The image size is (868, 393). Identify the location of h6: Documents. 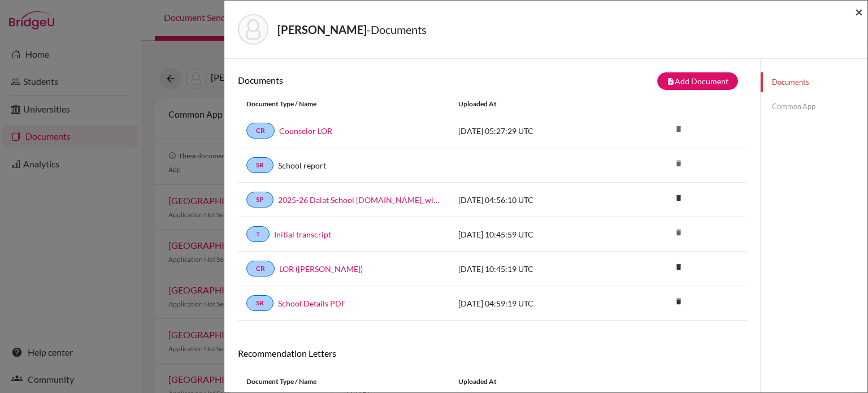
(365, 80).